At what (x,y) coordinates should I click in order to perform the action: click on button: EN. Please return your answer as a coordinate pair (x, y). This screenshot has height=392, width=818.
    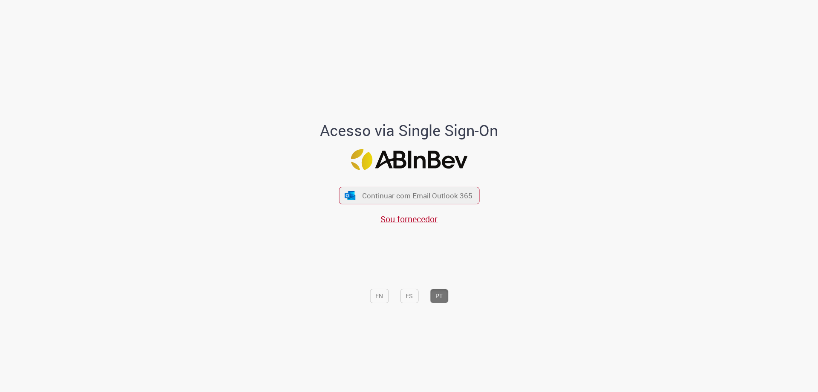
    Looking at the image, I should click on (379, 296).